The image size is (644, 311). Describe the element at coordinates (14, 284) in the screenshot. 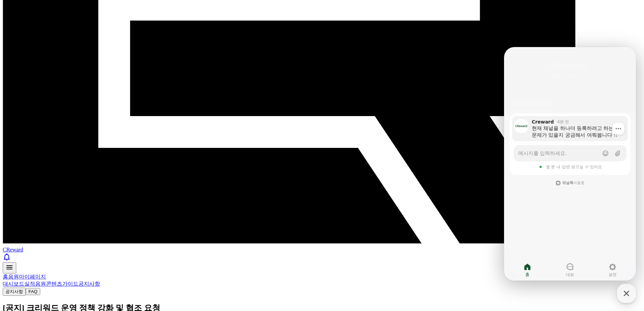

I see `a: 대시보드` at that location.